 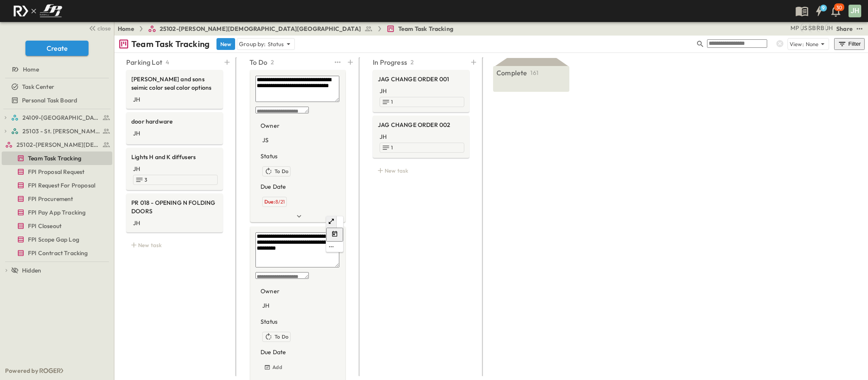 I want to click on span: PR 018 - OPENING N FOLDING DOORS, so click(x=175, y=207).